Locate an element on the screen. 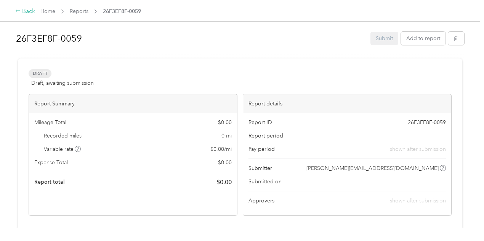  span: Pay period is located at coordinates (262, 149).